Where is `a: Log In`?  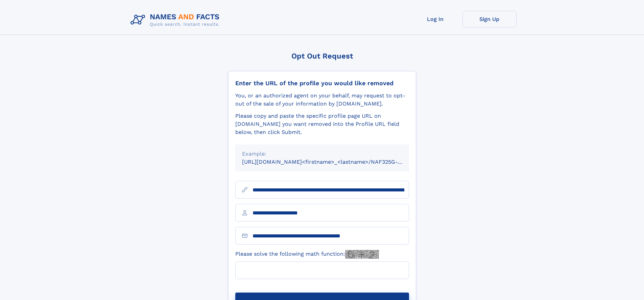
a: Log In is located at coordinates (436, 19).